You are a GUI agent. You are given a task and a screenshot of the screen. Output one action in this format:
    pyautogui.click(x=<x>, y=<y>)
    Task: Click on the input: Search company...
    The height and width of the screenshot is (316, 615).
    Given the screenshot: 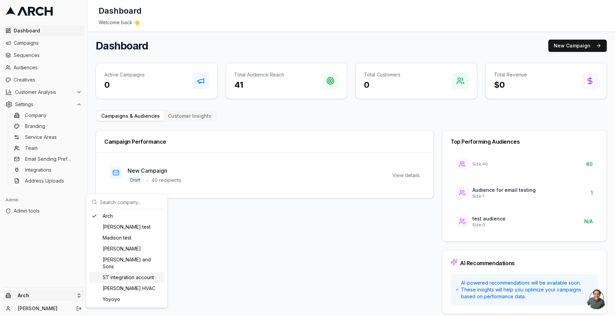 What is the action you would take?
    pyautogui.click(x=131, y=202)
    